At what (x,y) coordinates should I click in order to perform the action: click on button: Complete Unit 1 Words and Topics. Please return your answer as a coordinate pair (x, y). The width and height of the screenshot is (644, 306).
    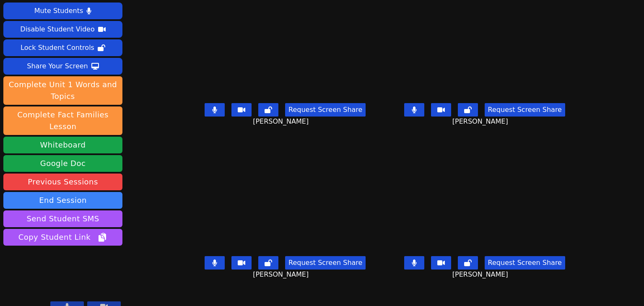
    Looking at the image, I should click on (63, 91).